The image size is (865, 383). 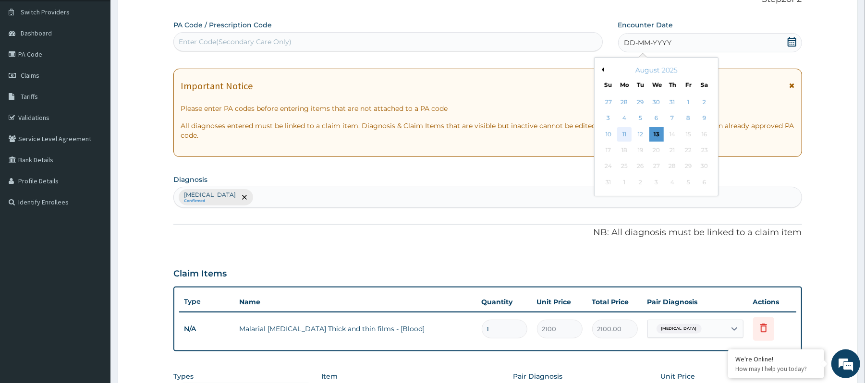 What do you see at coordinates (656, 182) in the screenshot?
I see `div: Not available Wednesday, September 3rd, 2025` at bounding box center [656, 182].